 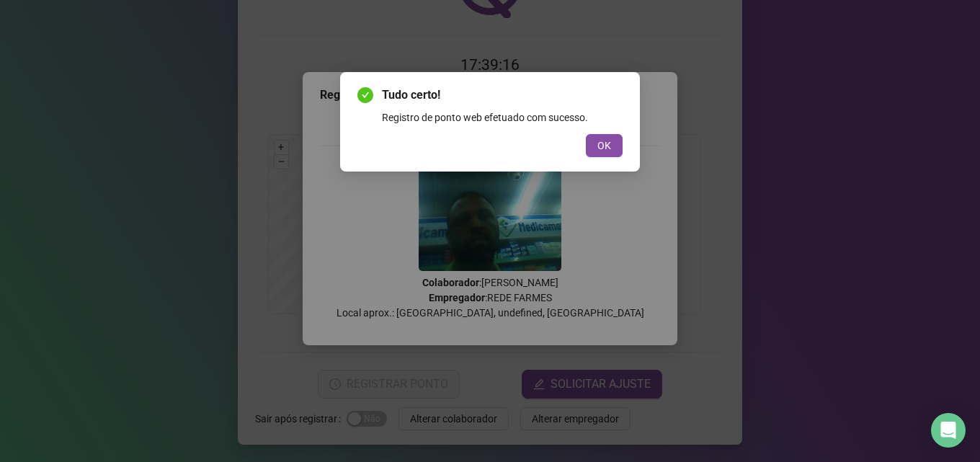 What do you see at coordinates (503, 118) in the screenshot?
I see `div: Registro de ponto web efetuado com sucesso.` at bounding box center [503, 118].